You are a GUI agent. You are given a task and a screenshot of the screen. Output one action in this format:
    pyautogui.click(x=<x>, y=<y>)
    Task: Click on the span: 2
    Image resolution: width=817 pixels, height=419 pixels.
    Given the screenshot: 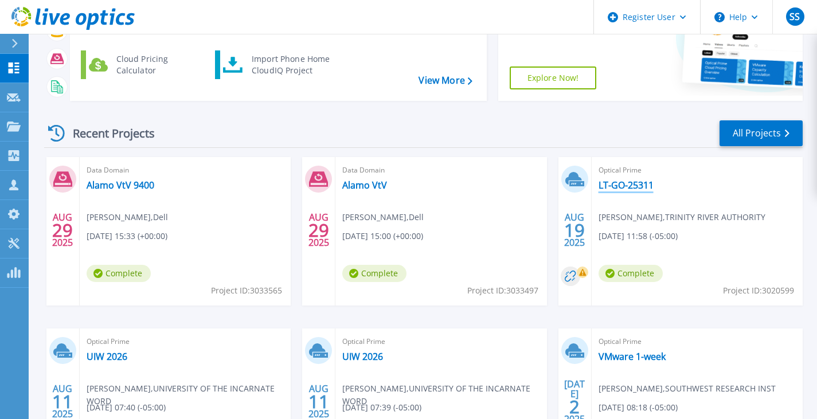 What is the action you would take?
    pyautogui.click(x=574, y=406)
    